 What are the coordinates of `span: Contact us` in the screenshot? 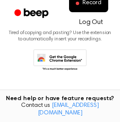 It's located at (60, 109).